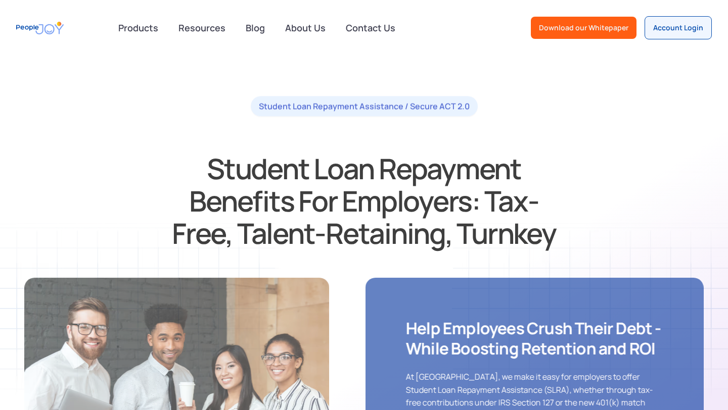 This screenshot has width=728, height=410. I want to click on a: Download our Whitepaper, so click(583, 28).